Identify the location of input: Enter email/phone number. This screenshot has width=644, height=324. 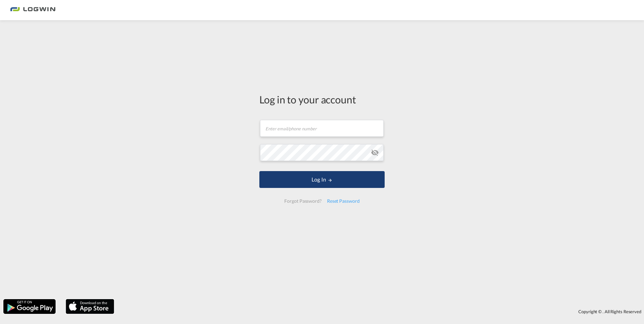
(322, 128).